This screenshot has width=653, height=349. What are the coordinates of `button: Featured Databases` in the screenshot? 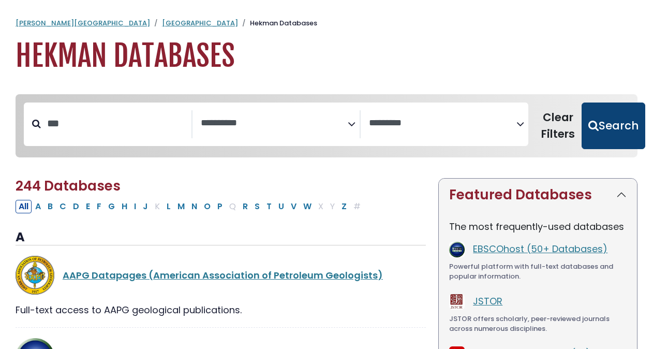 It's located at (538, 195).